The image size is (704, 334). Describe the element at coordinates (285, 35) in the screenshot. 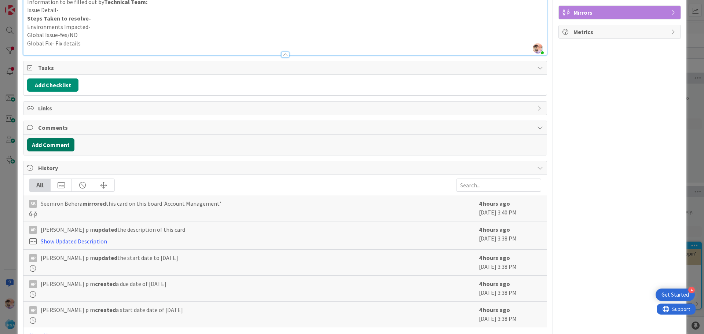

I see `p: Global Issue-Yes/NO` at that location.